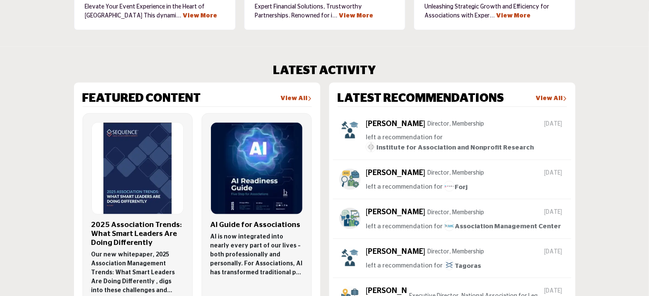 The image size is (649, 296). Describe the element at coordinates (257, 225) in the screenshot. I see `h3: AI Guide for Associations` at that location.